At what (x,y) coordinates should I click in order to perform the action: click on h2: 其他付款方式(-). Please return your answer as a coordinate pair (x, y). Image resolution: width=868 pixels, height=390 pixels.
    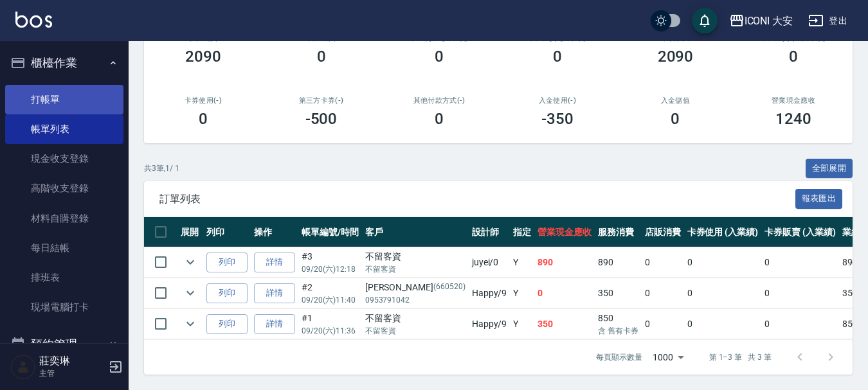
    Looking at the image, I should click on (440, 100).